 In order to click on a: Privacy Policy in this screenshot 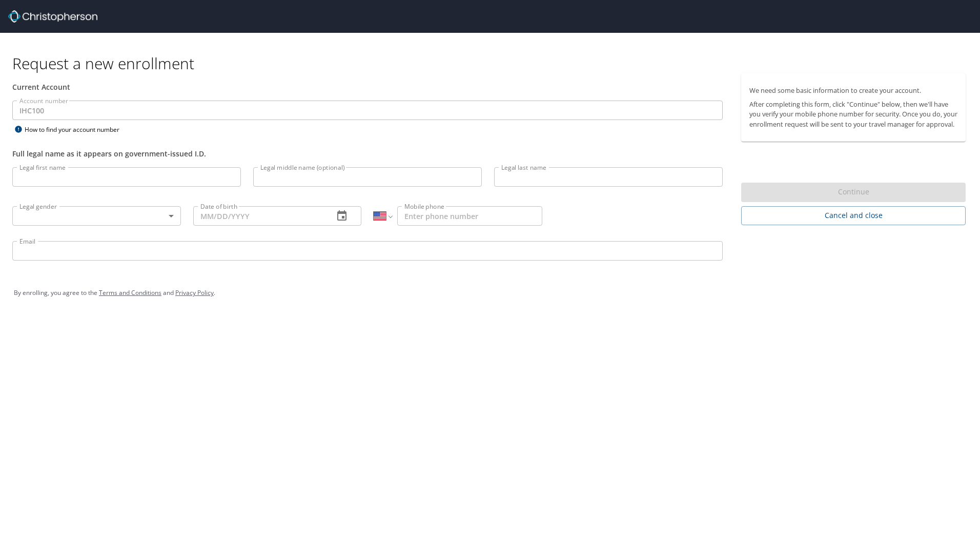, I will do `click(195, 292)`.